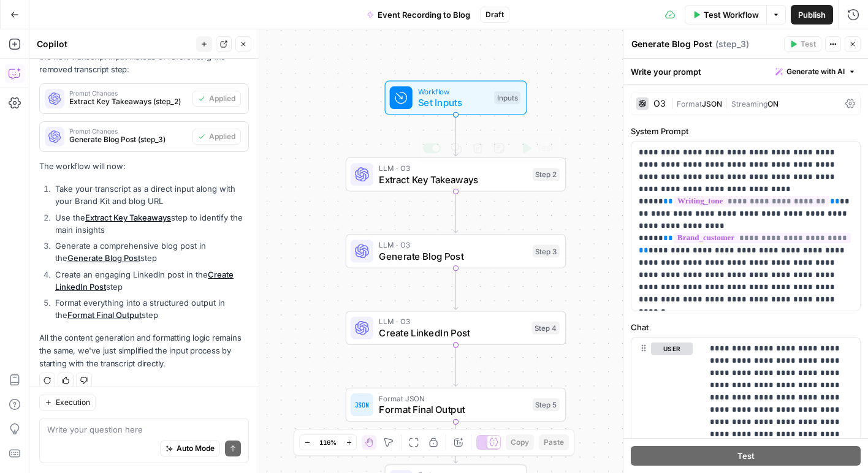 The height and width of the screenshot is (473, 868). I want to click on span: Event Recording to Blog, so click(424, 15).